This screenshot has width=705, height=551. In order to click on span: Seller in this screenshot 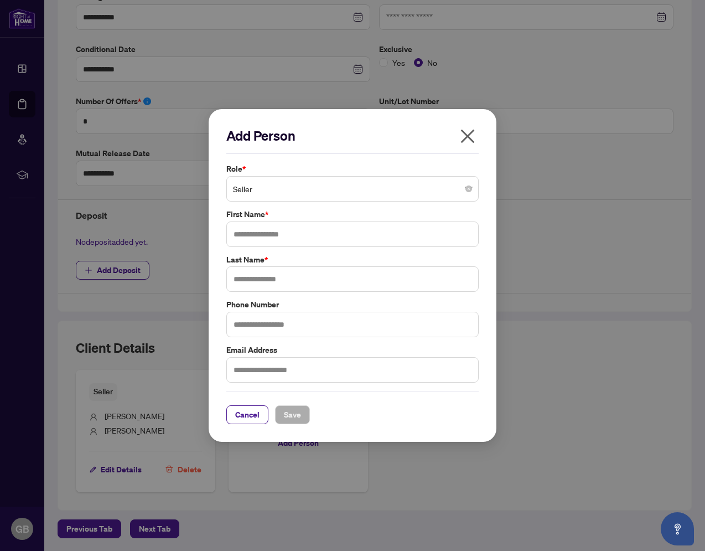, I will do `click(352, 189)`.